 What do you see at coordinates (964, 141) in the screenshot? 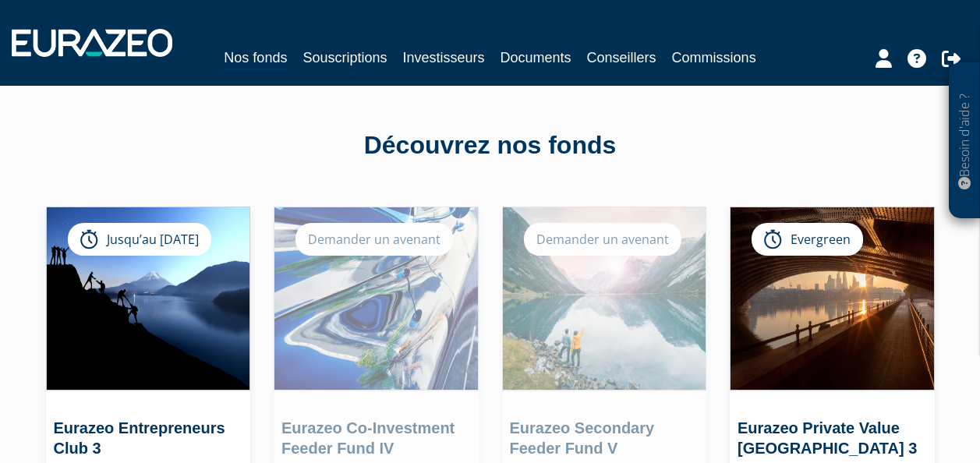
I see `p: Besoin d'aide ?` at bounding box center [964, 141].